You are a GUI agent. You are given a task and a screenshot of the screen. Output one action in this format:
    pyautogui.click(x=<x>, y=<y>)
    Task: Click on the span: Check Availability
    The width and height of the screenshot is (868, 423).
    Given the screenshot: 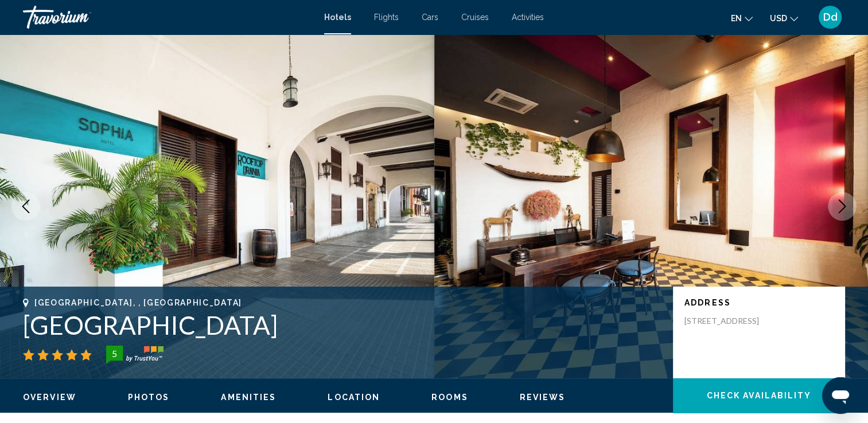 What is the action you would take?
    pyautogui.click(x=759, y=396)
    